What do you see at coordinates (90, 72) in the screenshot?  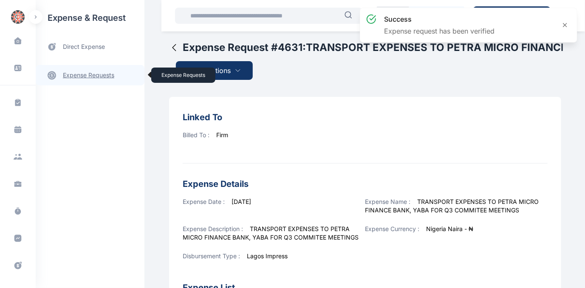 I see `div: expense requestsexpense requests` at bounding box center [90, 72].